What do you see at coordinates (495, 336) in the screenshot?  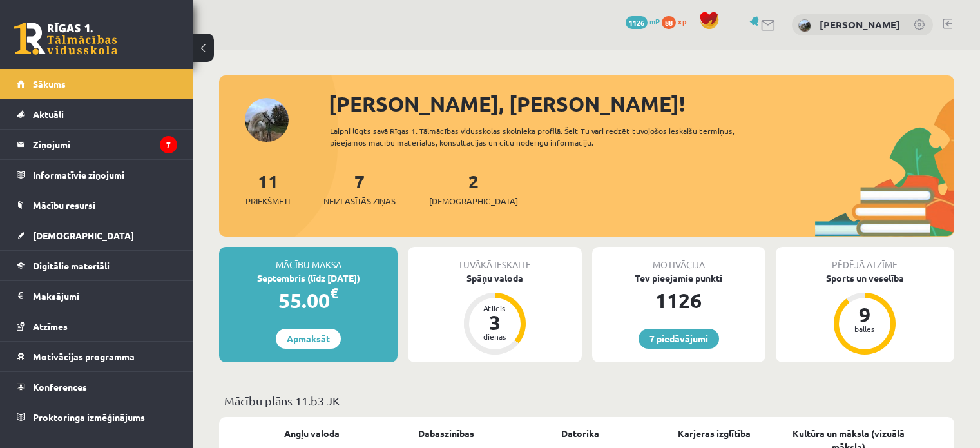 I see `div: dienas` at bounding box center [495, 336].